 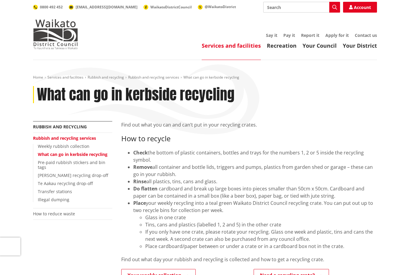 I want to click on a: Apply for it, so click(x=337, y=35).